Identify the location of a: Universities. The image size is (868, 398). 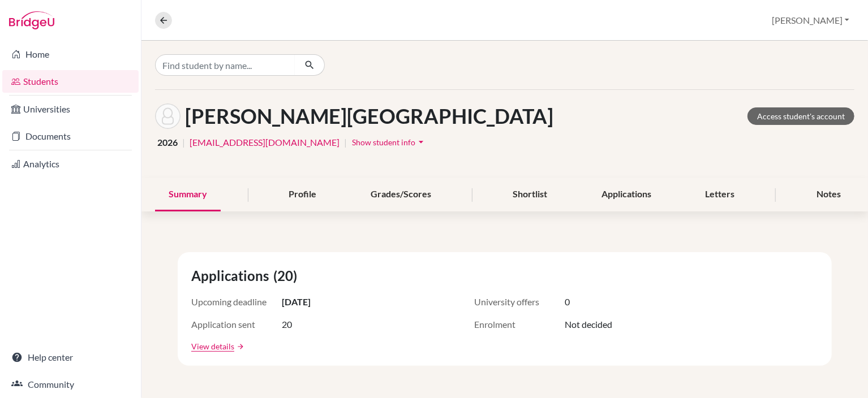
(70, 109).